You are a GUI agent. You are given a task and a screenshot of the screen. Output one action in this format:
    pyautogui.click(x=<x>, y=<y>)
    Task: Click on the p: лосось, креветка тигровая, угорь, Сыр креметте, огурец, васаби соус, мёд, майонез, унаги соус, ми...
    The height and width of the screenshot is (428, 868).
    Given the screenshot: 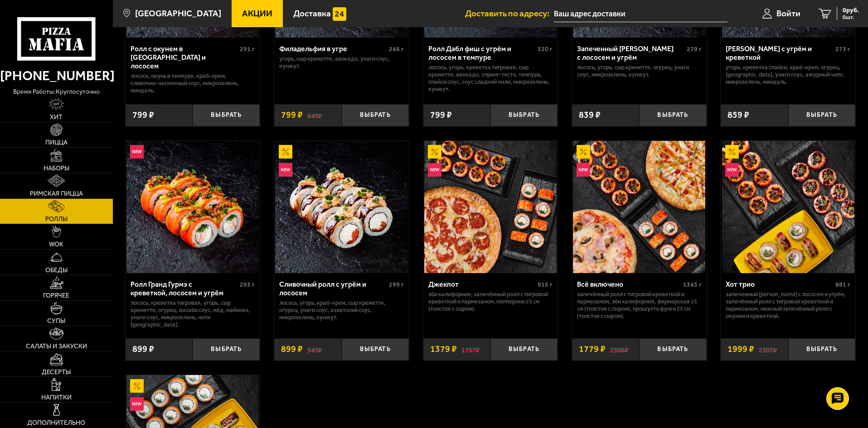 What is the action you would take?
    pyautogui.click(x=192, y=314)
    